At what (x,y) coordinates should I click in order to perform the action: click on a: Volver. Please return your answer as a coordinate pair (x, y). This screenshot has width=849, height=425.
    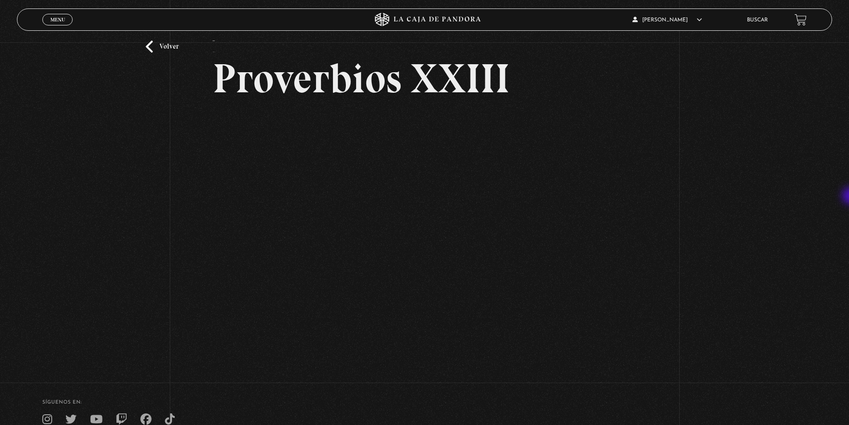
    Looking at the image, I should click on (162, 46).